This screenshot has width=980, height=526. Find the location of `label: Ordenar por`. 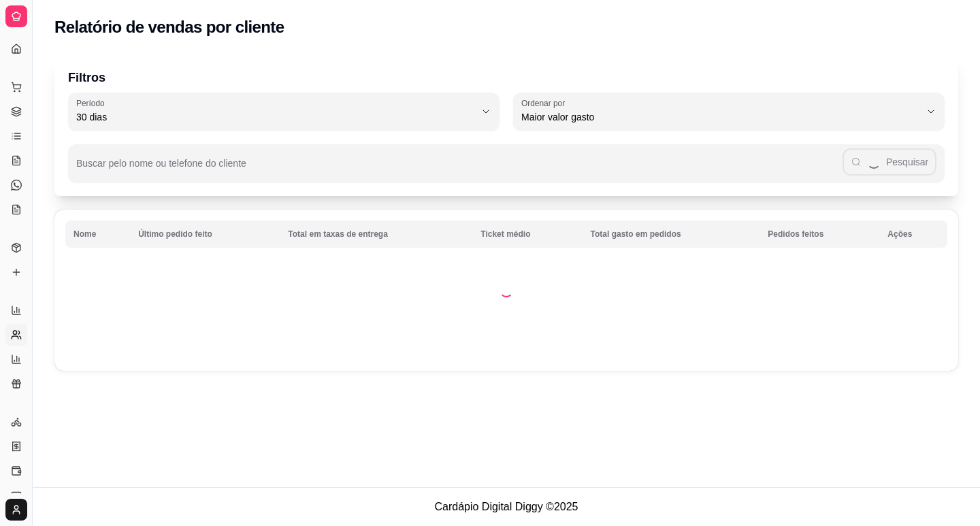

label: Ordenar por is located at coordinates (545, 103).